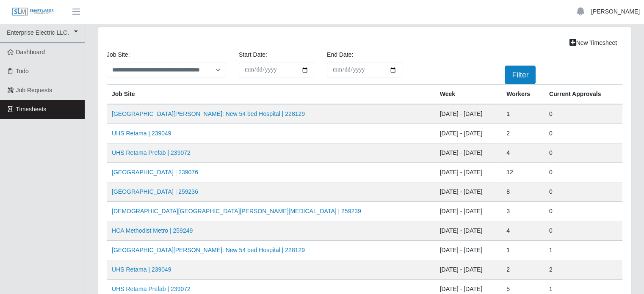  Describe the element at coordinates (253, 54) in the screenshot. I see `label: Start Date:` at that location.